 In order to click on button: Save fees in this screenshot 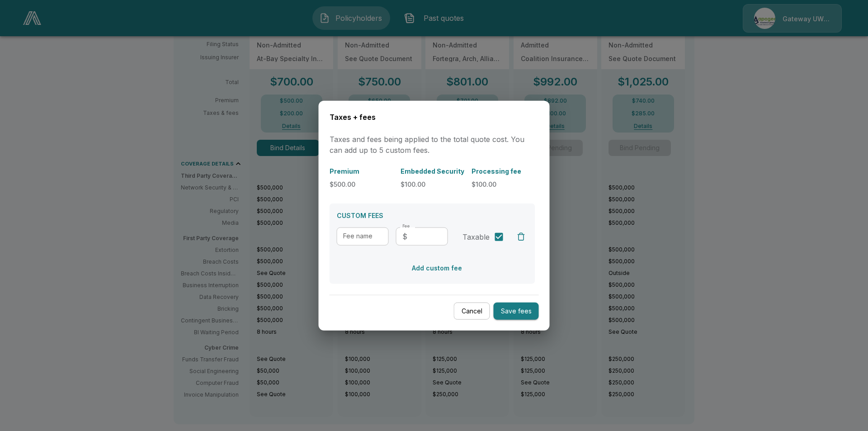, I will do `click(517, 311)`.